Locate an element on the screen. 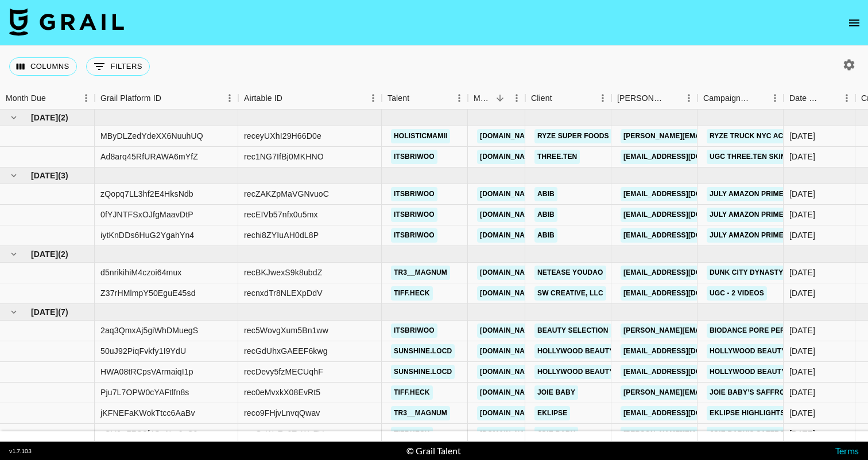  button: Select columns is located at coordinates (43, 66).